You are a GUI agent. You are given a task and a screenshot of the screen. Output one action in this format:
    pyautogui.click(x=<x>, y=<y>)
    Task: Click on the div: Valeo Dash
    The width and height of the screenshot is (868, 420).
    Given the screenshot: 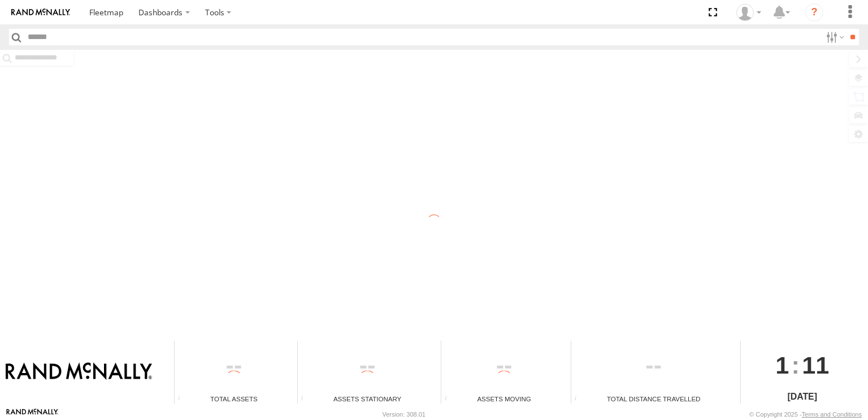 What is the action you would take?
    pyautogui.click(x=749, y=12)
    